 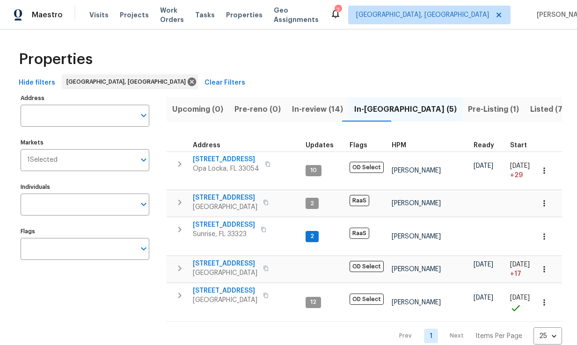 What do you see at coordinates (226, 169) in the screenshot?
I see `span: Opa Locka, FL 33054` at bounding box center [226, 169].